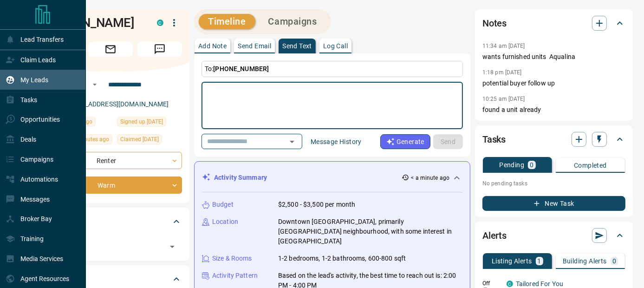 This screenshot has height=288, width=644. What do you see at coordinates (335, 46) in the screenshot?
I see `p: Log Call` at bounding box center [335, 46].